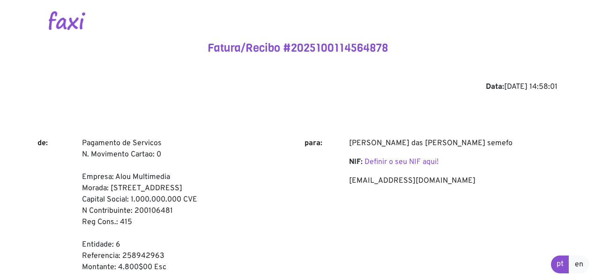 Image resolution: width=595 pixels, height=279 pixels. Describe the element at coordinates (356, 162) in the screenshot. I see `b: NIF:` at that location.